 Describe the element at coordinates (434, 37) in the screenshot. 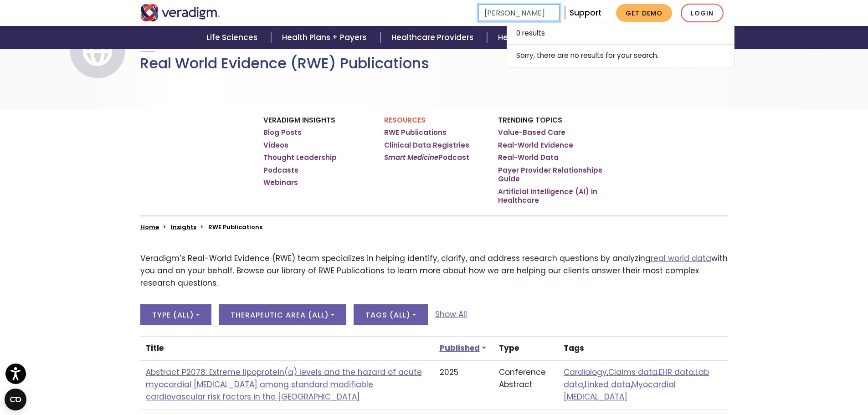

I see `a: Healthcare Providers` at that location.